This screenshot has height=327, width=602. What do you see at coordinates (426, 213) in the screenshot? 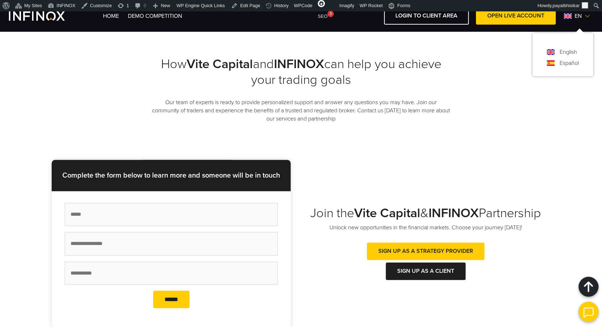
I see `h2: Join the & Partnership` at bounding box center [426, 213].